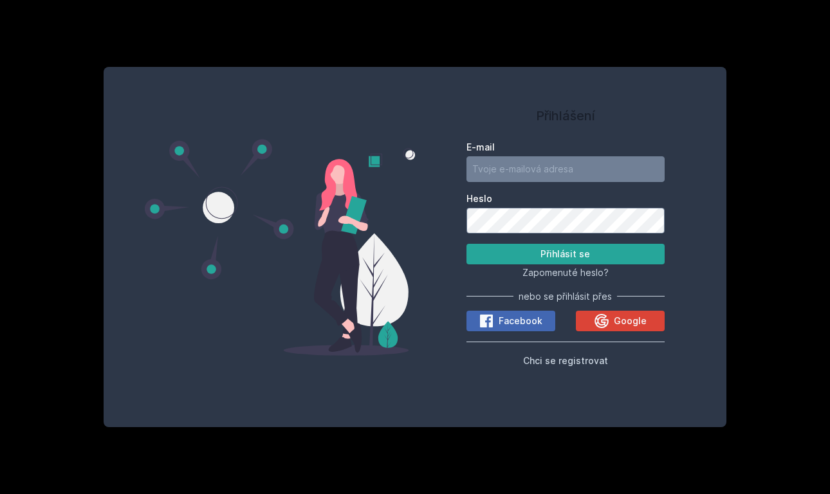 This screenshot has width=830, height=494. Describe the element at coordinates (565, 272) in the screenshot. I see `span: Zapomenuté heslo?` at that location.